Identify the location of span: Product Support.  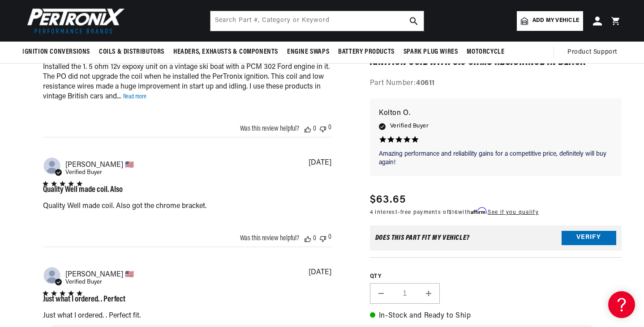
(592, 52).